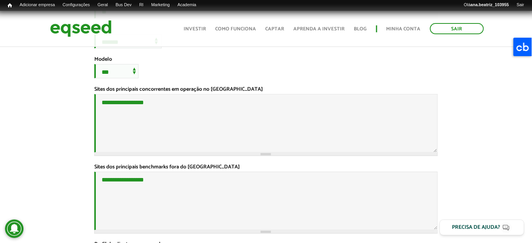 The width and height of the screenshot is (532, 243). I want to click on a: Aprenda a investir, so click(319, 29).